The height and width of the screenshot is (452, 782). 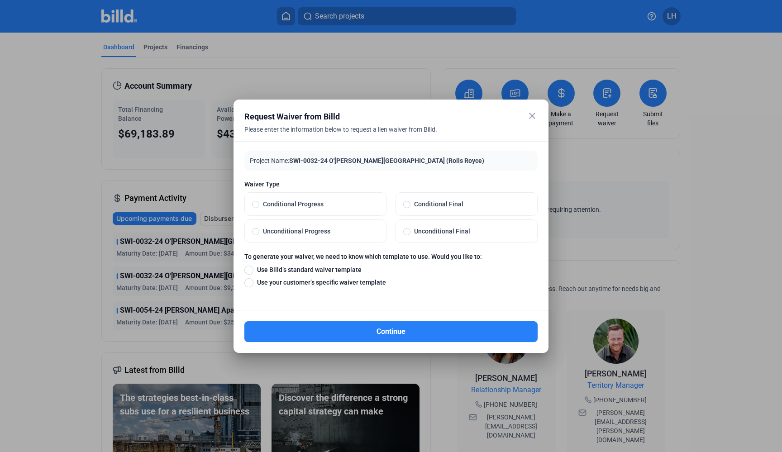 What do you see at coordinates (319, 204) in the screenshot?
I see `span: Conditional Progress` at bounding box center [319, 204].